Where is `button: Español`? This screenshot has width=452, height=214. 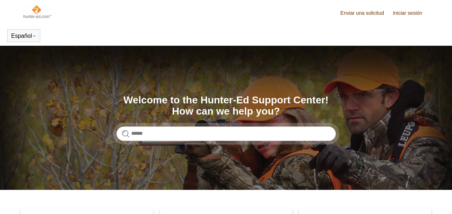 button: Español is located at coordinates (24, 36).